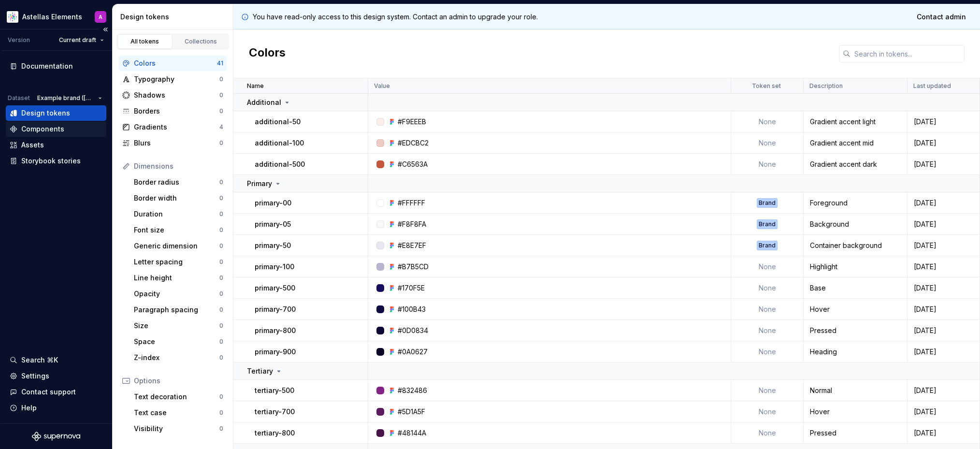 The height and width of the screenshot is (449, 980). Describe the element at coordinates (173, 80) in the screenshot. I see `a: Typography0` at that location.